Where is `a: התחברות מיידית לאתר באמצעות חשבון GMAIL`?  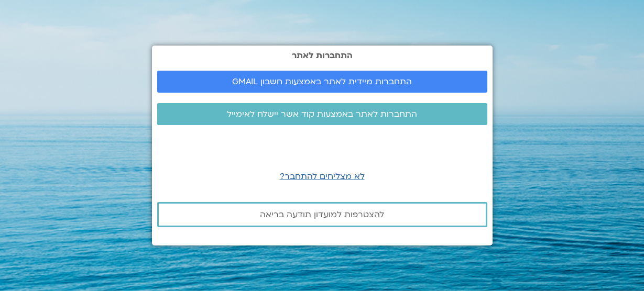 a: התחברות מיידית לאתר באמצעות חשבון GMAIL is located at coordinates (322, 82).